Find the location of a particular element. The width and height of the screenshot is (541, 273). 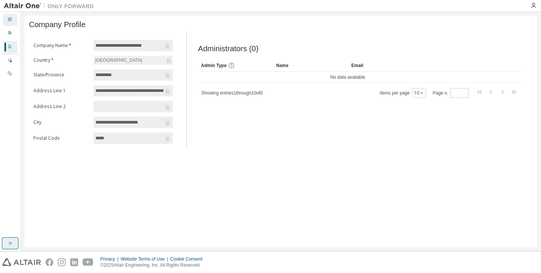

div: On Prem is located at coordinates (10, 74).